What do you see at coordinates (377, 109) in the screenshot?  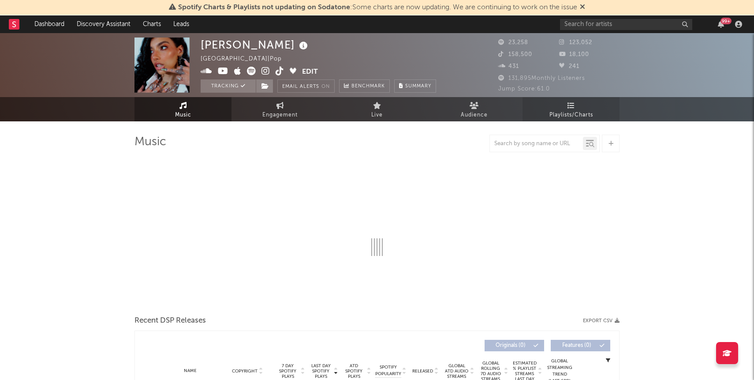 I see `a: Live` at bounding box center [377, 109].